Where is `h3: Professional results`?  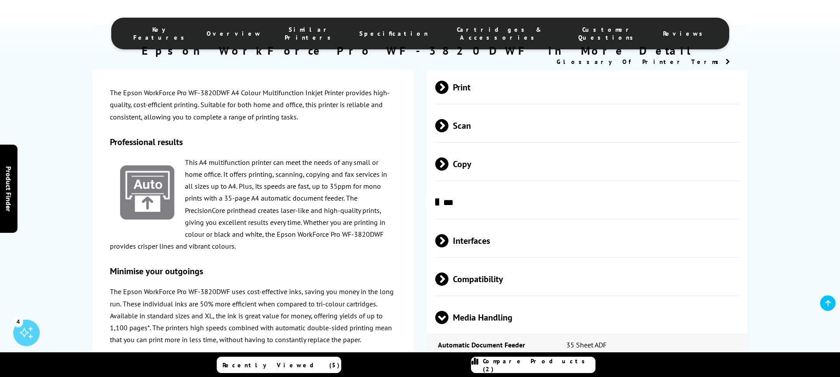 h3: Professional results is located at coordinates (253, 142).